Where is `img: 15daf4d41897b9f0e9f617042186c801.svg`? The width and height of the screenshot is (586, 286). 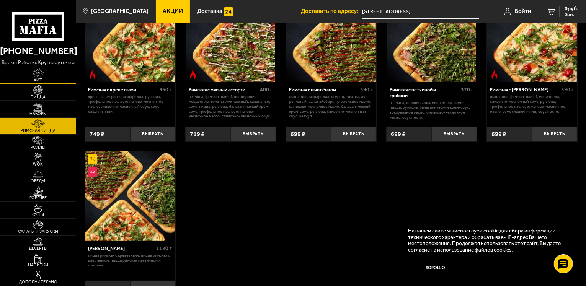
img: 15daf4d41897b9f0e9f617042186c801.svg is located at coordinates (229, 12).